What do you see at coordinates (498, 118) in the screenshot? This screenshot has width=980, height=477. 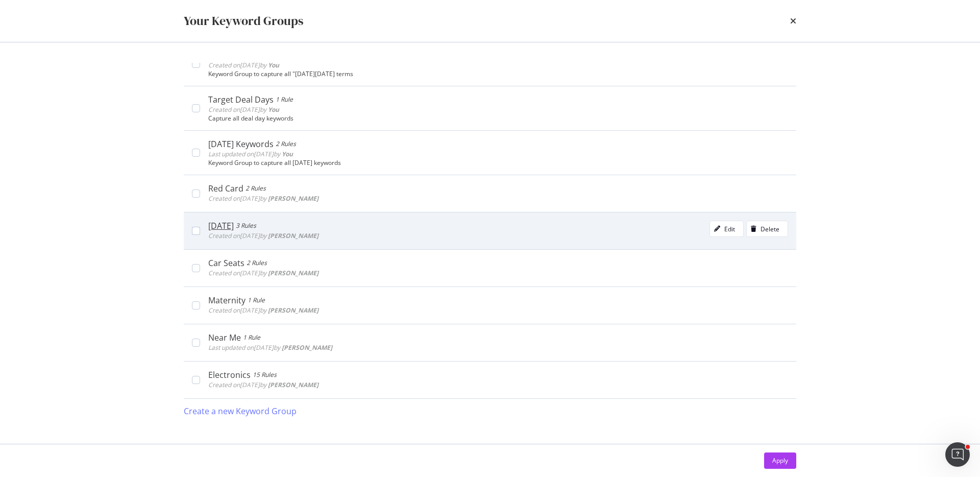 I see `div: Capture all deal day keywords` at bounding box center [498, 118].